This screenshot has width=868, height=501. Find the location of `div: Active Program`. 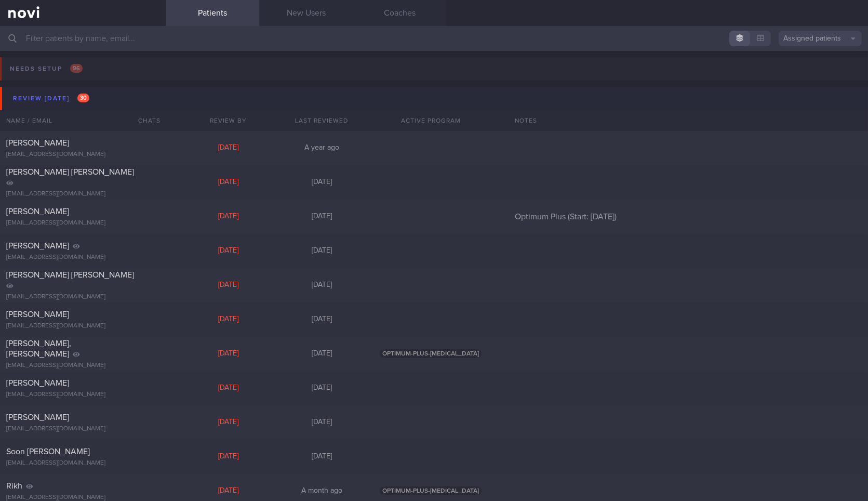

div: Active Program is located at coordinates (431, 121).